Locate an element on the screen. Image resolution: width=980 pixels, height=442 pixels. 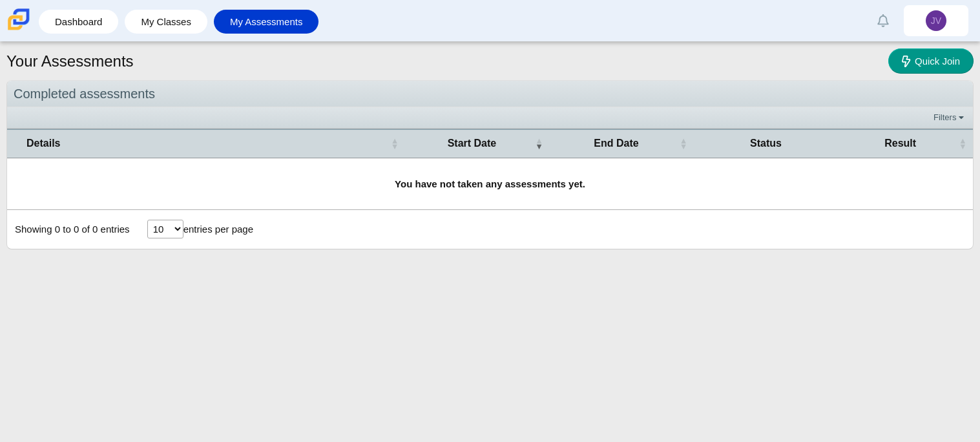
span: Status is located at coordinates (766, 143).